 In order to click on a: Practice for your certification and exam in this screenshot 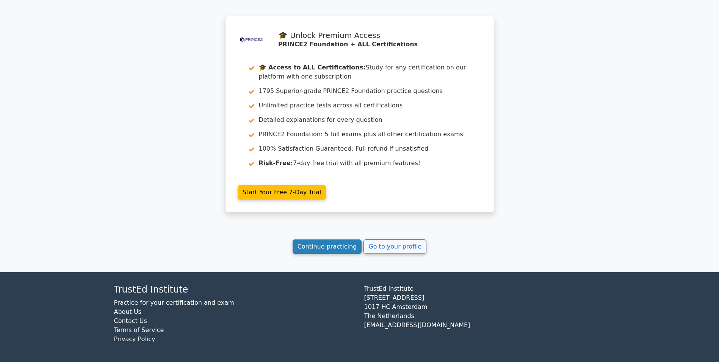, I will do `click(174, 302)`.